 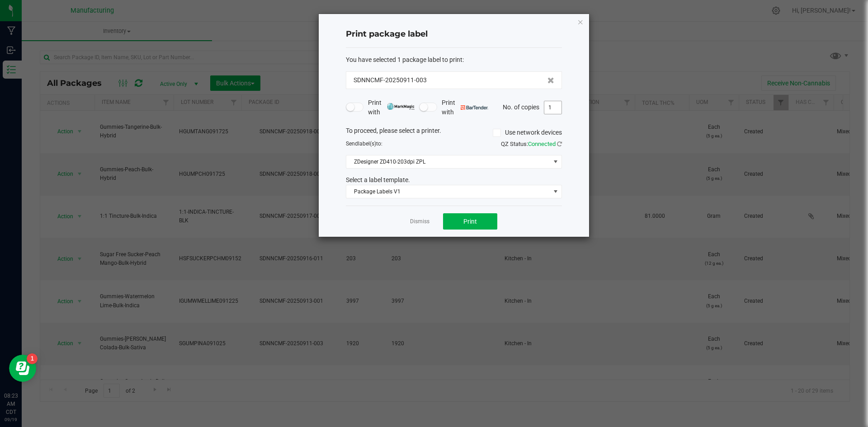 I want to click on span: 1, so click(x=6, y=5).